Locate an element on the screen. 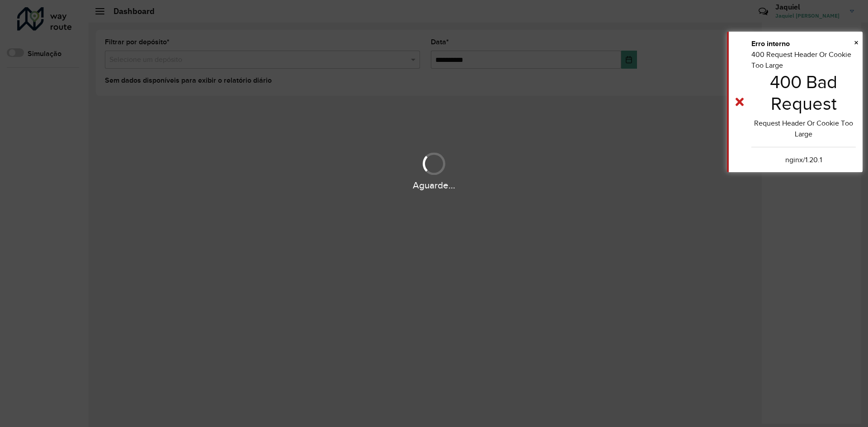 This screenshot has width=868, height=427. div: Erro interno is located at coordinates (803, 44).